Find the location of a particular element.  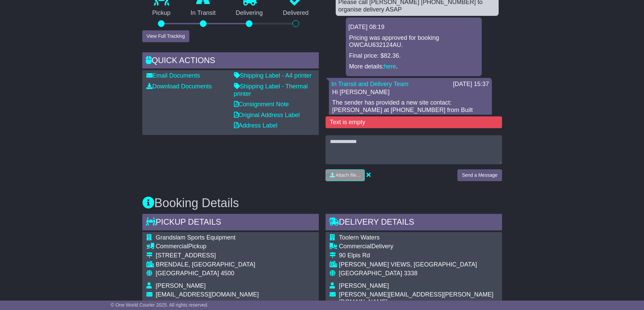

a: Original Address Label is located at coordinates (267, 115).